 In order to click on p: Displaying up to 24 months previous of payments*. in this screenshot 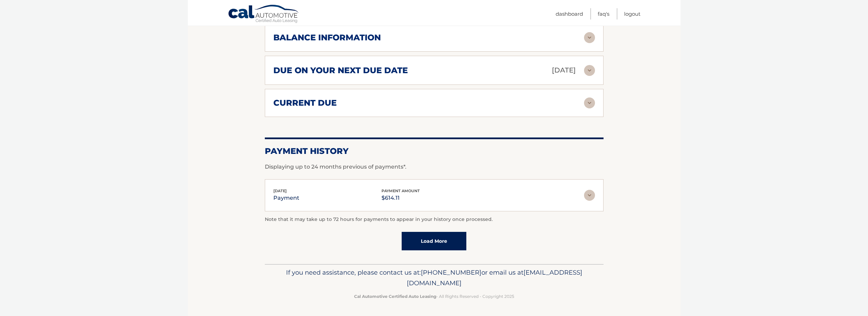, I will do `click(434, 167)`.